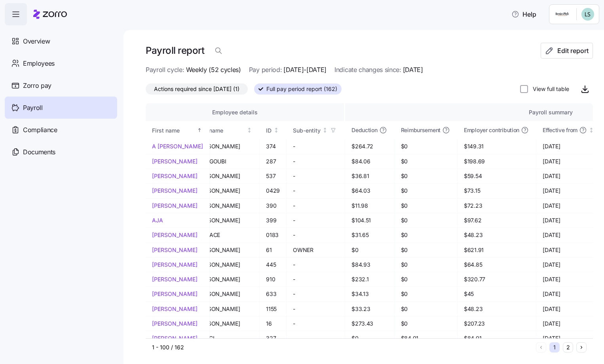  I want to click on span: 374, so click(273, 147).